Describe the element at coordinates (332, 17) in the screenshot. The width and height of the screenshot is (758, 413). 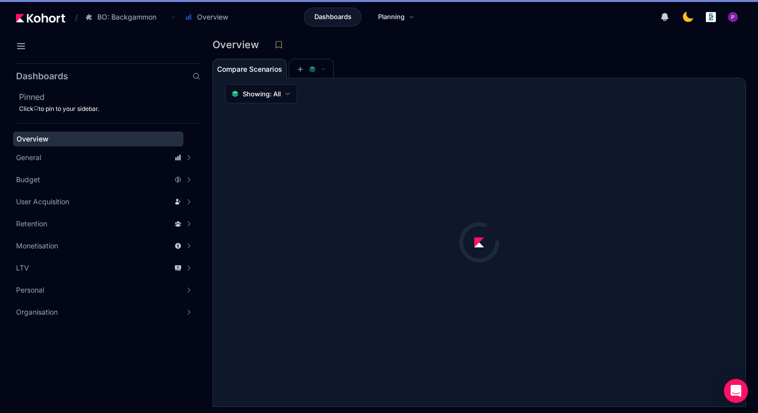
I see `a: Dashboards` at that location.